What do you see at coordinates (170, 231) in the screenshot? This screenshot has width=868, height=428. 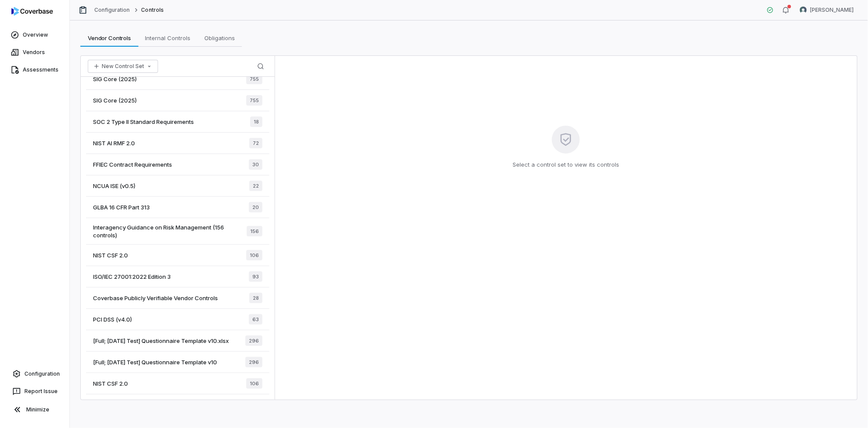 I see `span: Interagency Guidance on Risk Management (156 controls)` at bounding box center [170, 231].